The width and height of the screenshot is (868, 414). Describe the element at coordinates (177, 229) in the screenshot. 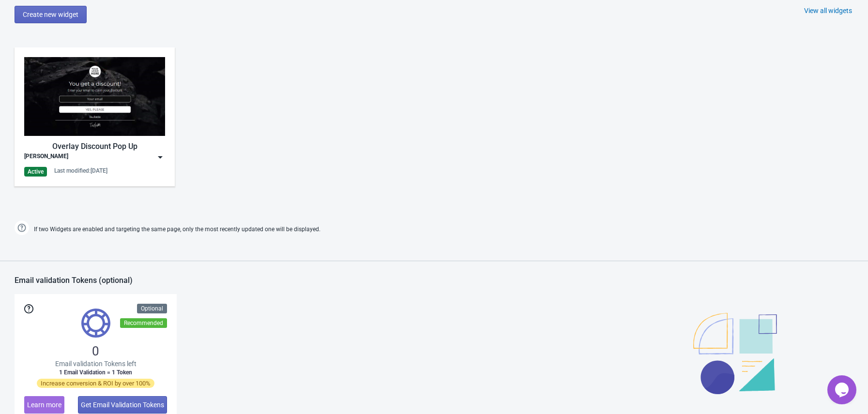

I see `span: If two Widgets are enabled and targeting the same page, only the most recently updated one will b...` at that location.